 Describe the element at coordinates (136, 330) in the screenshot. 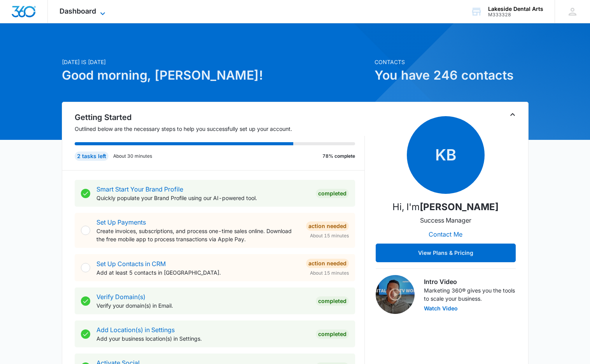

I see `a: Add Location(s) in Settings` at that location.